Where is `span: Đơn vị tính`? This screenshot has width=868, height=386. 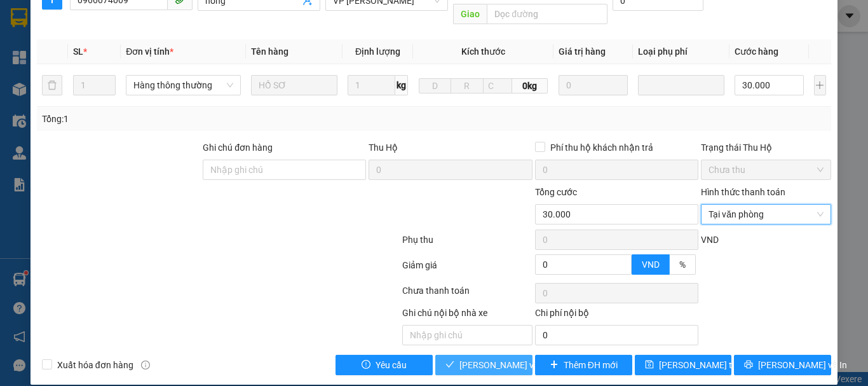
span: Đơn vị tính is located at coordinates (150, 51).